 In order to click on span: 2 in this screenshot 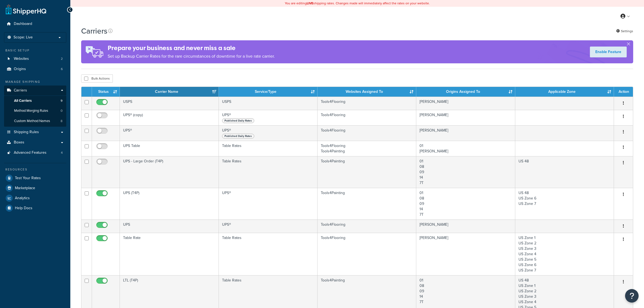, I will do `click(62, 59)`.